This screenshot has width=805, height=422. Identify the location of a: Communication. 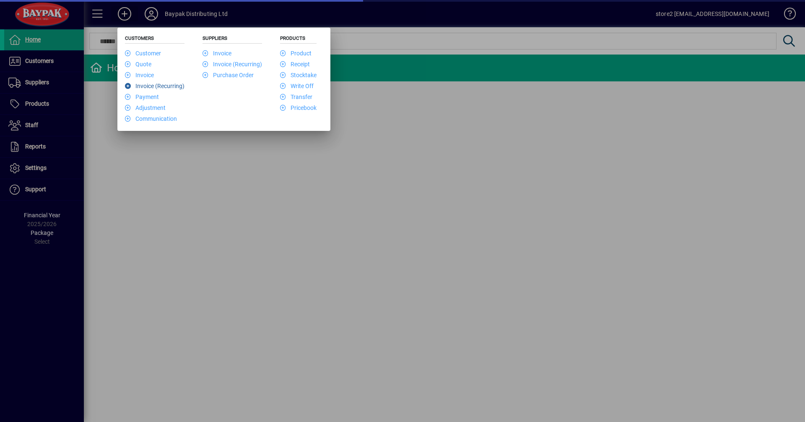
(151, 119).